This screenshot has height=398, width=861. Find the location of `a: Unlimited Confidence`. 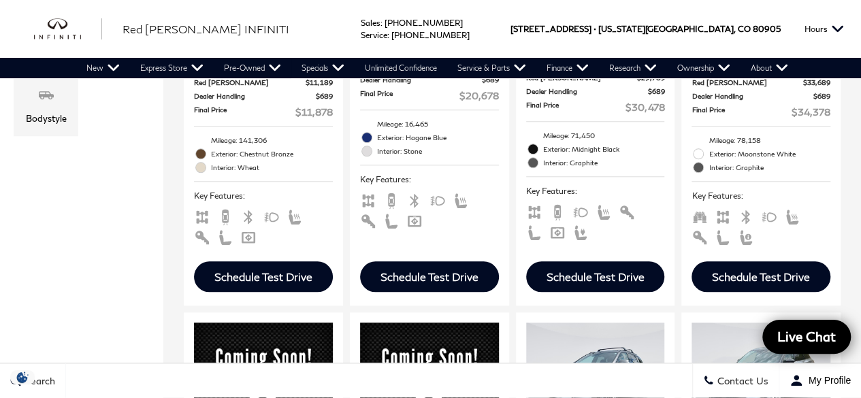

a: Unlimited Confidence is located at coordinates (401, 68).